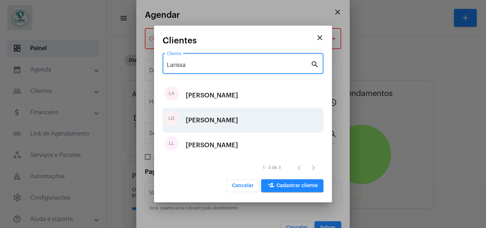 The height and width of the screenshot is (228, 486). Describe the element at coordinates (180, 41) in the screenshot. I see `span: Clientes` at that location.